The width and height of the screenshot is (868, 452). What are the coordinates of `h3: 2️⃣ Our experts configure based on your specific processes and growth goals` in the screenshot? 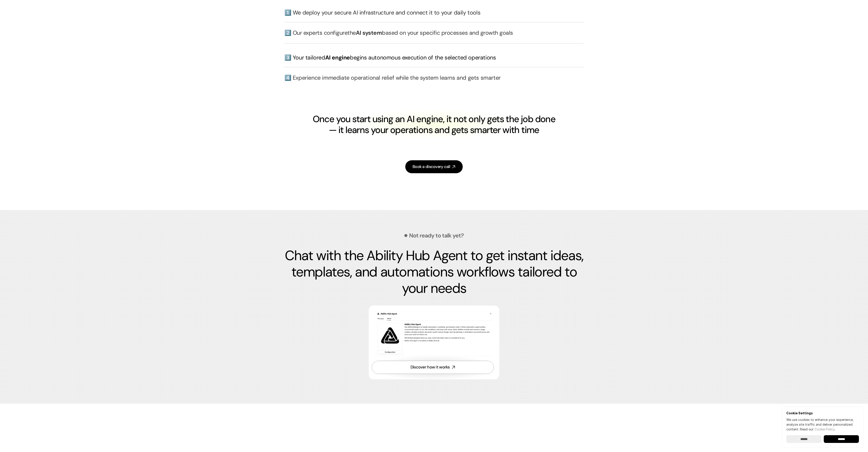 It's located at (434, 33).